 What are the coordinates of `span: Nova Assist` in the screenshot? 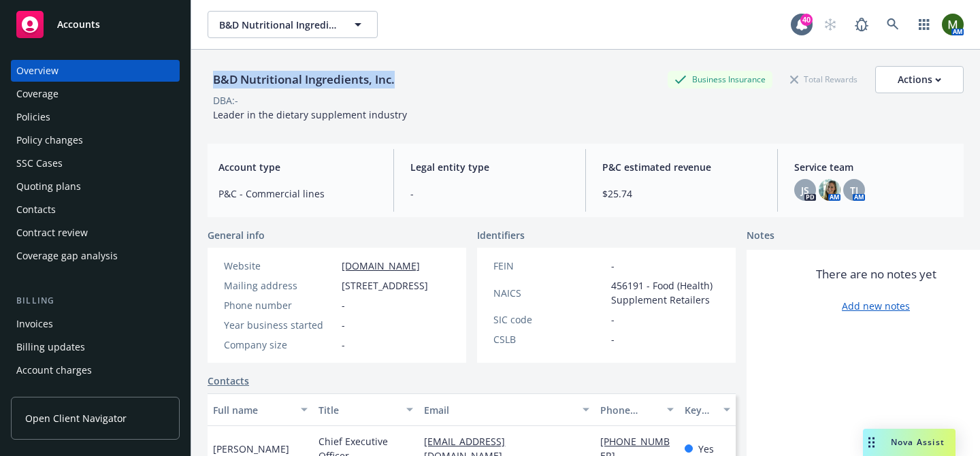 It's located at (917, 441).